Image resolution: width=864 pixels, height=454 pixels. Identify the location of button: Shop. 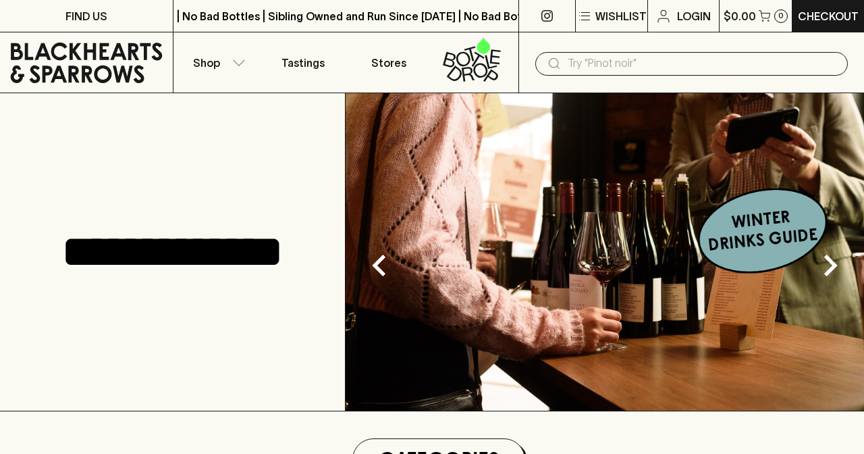
(217, 62).